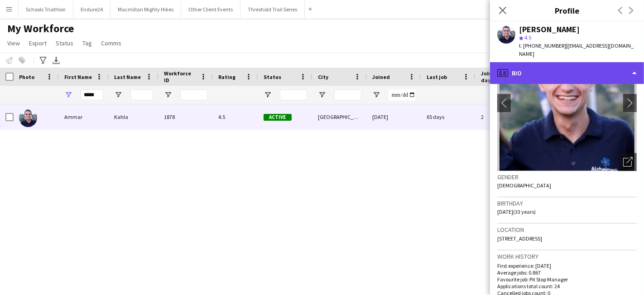  Describe the element at coordinates (402, 94) in the screenshot. I see `input: Joined Filter Input` at that location.